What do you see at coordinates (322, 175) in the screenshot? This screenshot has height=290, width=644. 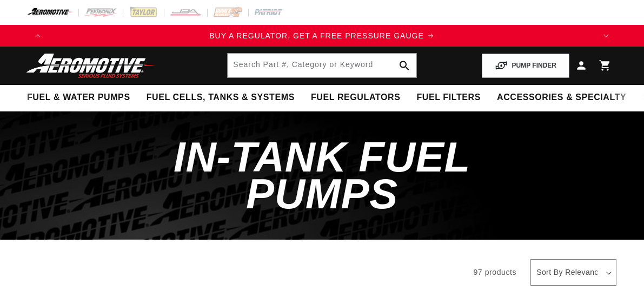 I see `span: In-Tank Fuel Pumps` at bounding box center [322, 175].